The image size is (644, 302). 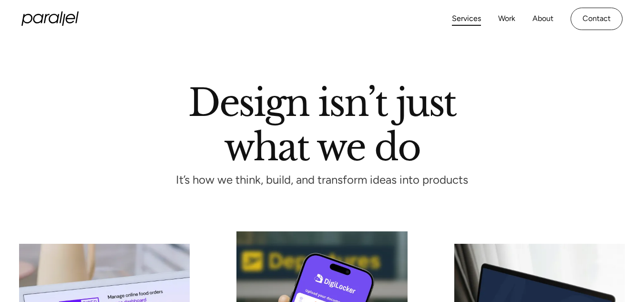 I want to click on a: home, so click(x=50, y=19).